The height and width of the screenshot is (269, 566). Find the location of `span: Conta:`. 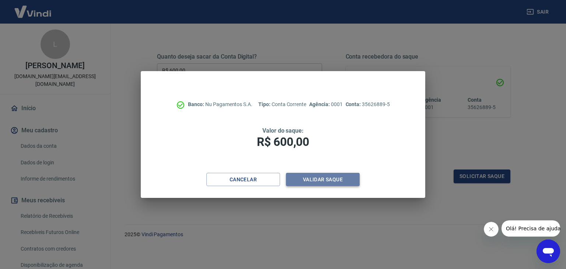

span: Conta: is located at coordinates (354, 104).